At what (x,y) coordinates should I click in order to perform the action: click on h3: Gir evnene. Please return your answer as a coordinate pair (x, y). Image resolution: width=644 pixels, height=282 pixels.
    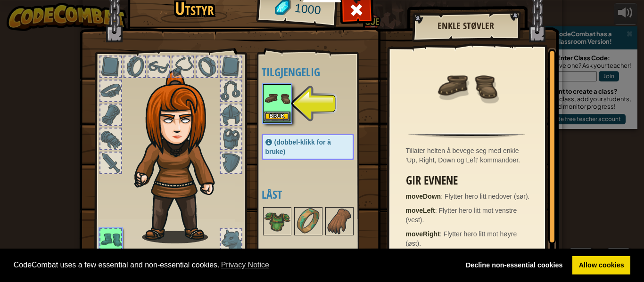
    Looking at the image, I should click on (469, 180).